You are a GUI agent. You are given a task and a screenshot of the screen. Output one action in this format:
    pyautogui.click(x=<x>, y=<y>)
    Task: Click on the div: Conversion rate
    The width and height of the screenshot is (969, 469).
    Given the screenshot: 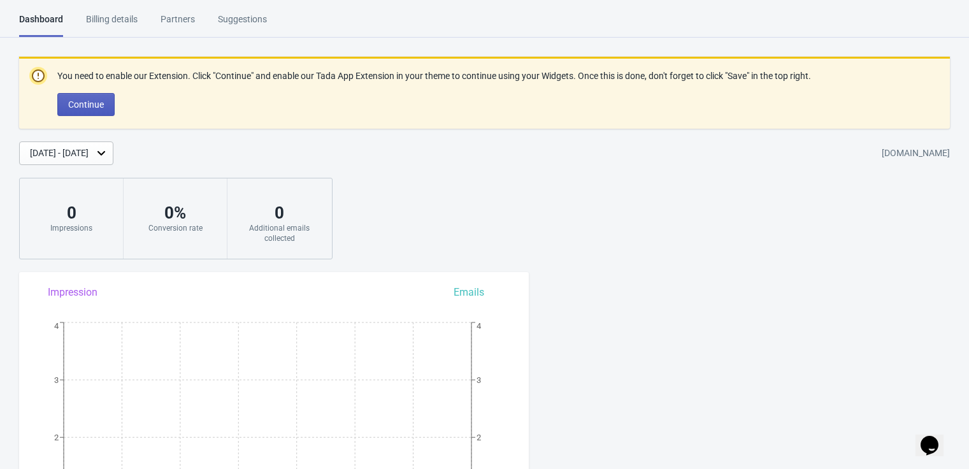 What is the action you would take?
    pyautogui.click(x=175, y=228)
    